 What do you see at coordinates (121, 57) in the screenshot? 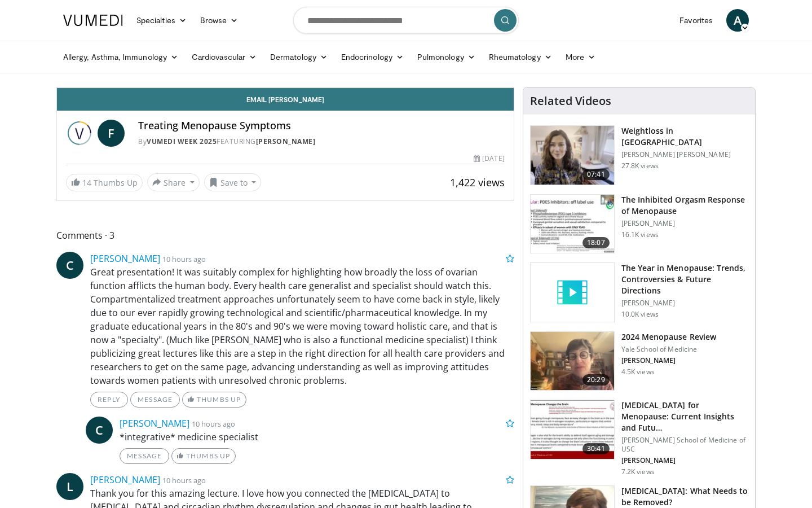
I see `a: Allergy, Asthma, Immunology` at bounding box center [121, 57].